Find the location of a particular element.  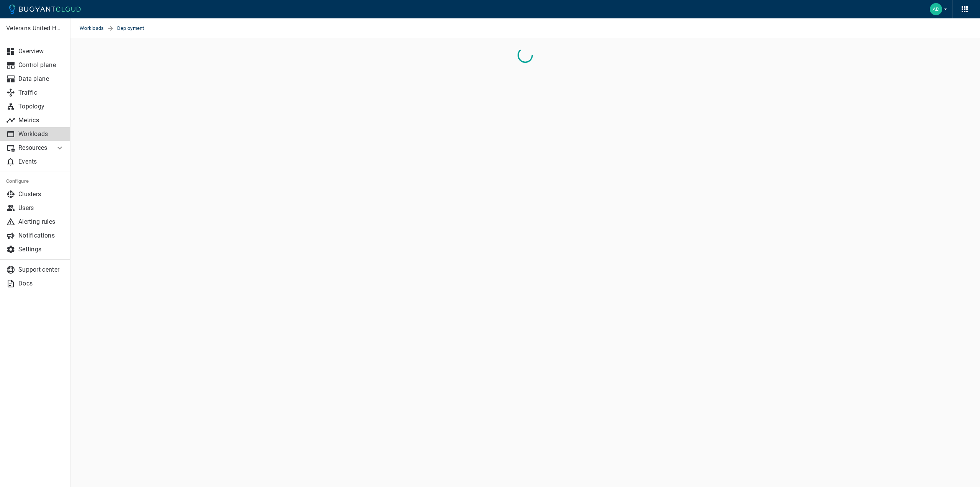

a: Workloads is located at coordinates (94, 29).